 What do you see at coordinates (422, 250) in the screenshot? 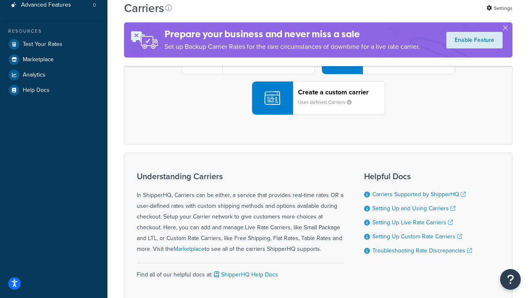
I see `a: Troubleshooting Rate Discrepancies` at bounding box center [422, 250].